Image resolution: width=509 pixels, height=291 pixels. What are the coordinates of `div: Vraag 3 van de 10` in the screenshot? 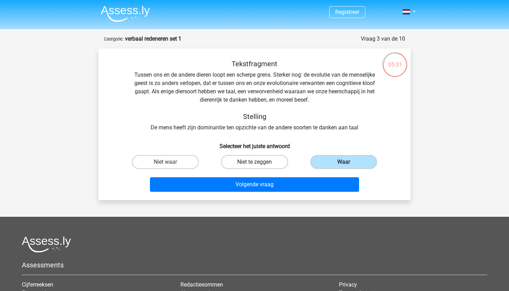 It's located at (383, 39).